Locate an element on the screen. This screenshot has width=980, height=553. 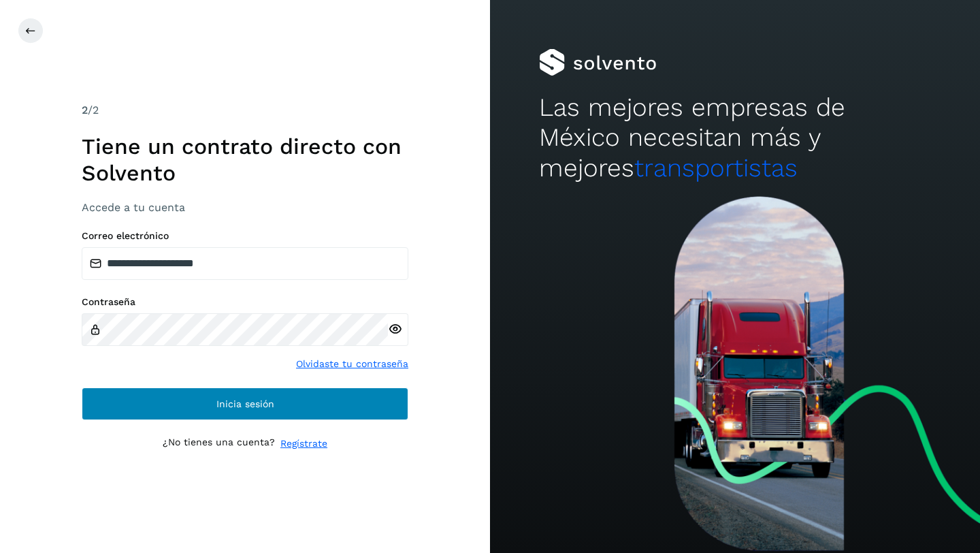
span: 2 is located at coordinates (85, 110).